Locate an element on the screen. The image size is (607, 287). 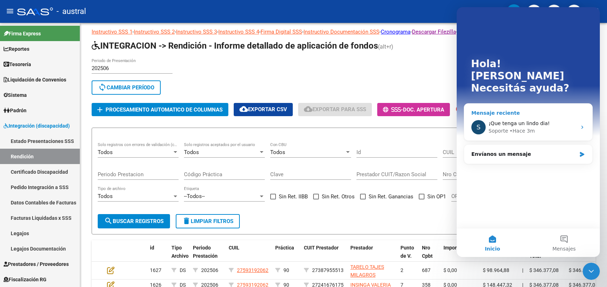
datatable-header-cell: Periodo Prestación is located at coordinates (208, 256).